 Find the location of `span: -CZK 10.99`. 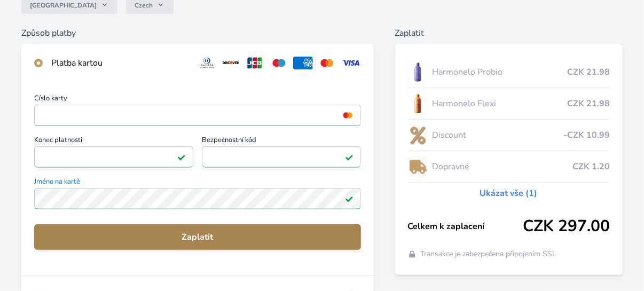

span: -CZK 10.99 is located at coordinates (587, 135).